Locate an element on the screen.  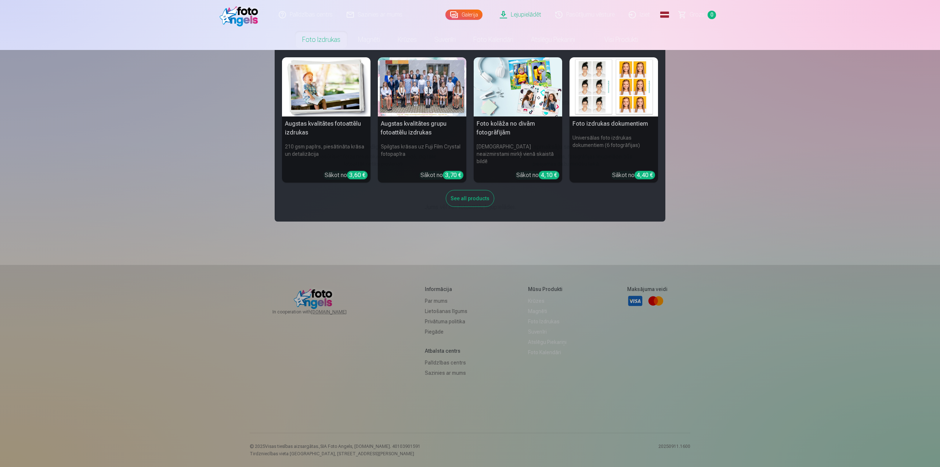
a: Atslēgu piekariņi is located at coordinates (553, 40).